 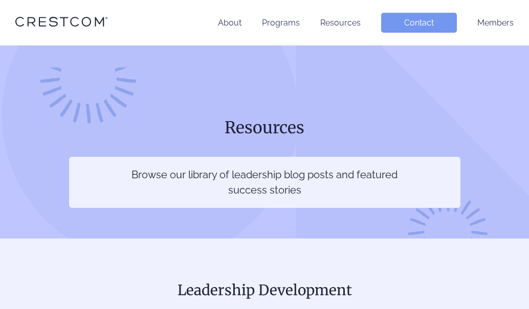 I want to click on a: Programs, so click(x=281, y=23).